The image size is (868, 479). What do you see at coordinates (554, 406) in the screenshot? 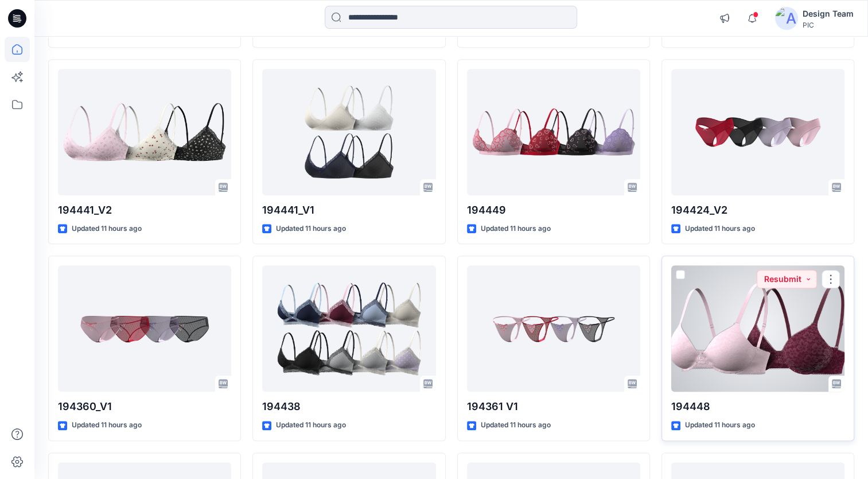
I see `p: 194361 V1` at bounding box center [554, 406].